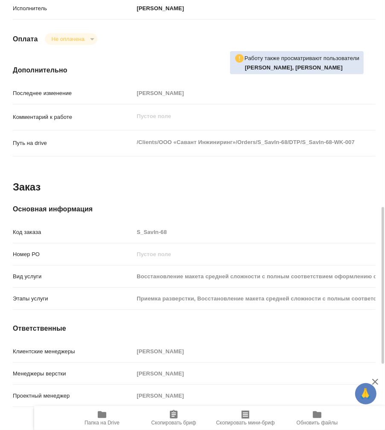 The image size is (385, 430). What do you see at coordinates (73, 277) in the screenshot?
I see `p: Вид услуги` at bounding box center [73, 277].